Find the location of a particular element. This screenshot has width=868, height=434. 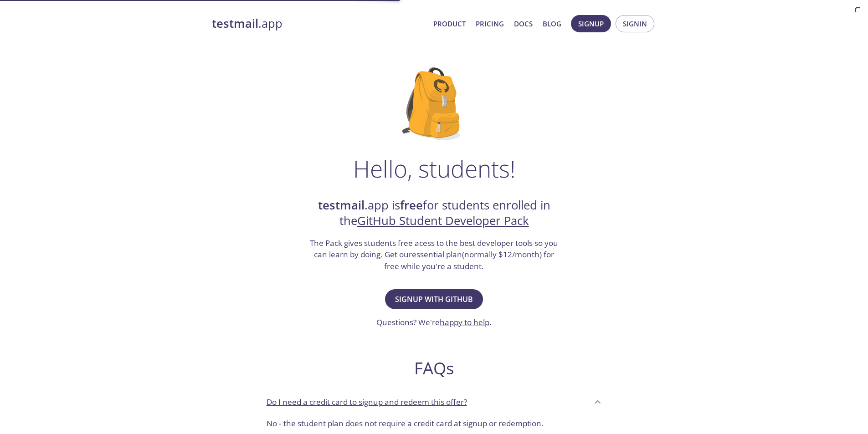

button: Signup is located at coordinates (591, 23).